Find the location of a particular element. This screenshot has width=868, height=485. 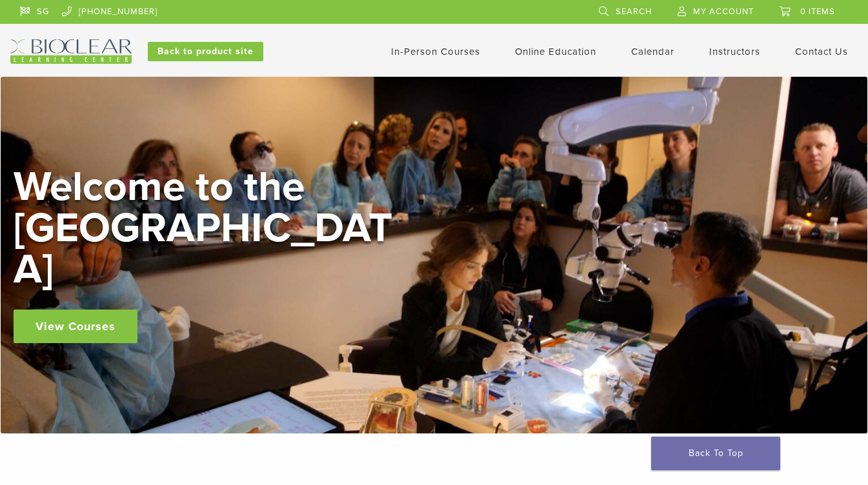

a: In-Person Courses is located at coordinates (435, 52).